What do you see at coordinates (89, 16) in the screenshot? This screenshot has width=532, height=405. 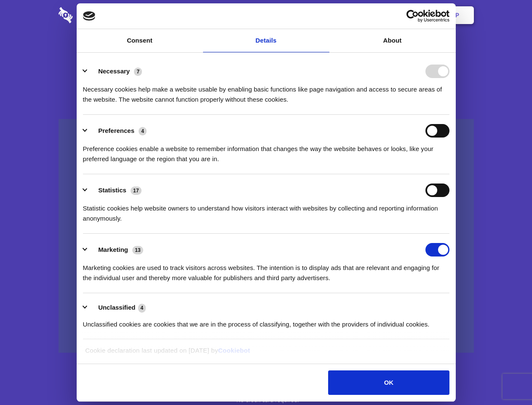 I see `img: logo` at bounding box center [89, 16].